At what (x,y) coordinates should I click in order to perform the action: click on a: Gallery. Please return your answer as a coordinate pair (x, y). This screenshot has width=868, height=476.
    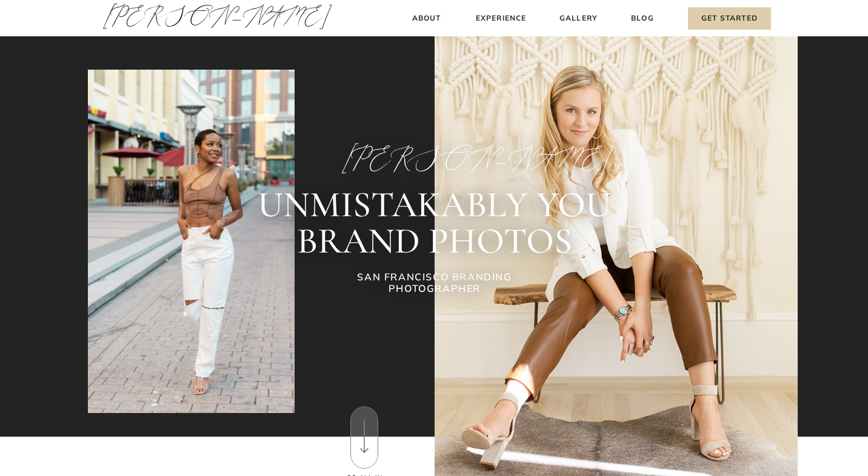
    Looking at the image, I should click on (578, 18).